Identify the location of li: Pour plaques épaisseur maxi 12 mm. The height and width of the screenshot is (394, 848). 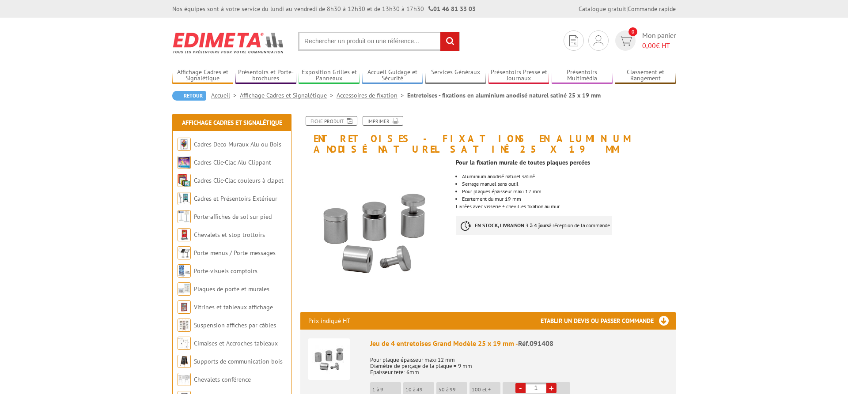
(569, 192).